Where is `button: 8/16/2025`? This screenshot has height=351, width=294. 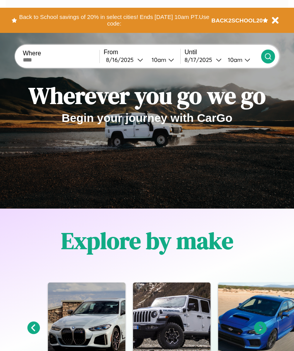
button: 8/16/2025 is located at coordinates (125, 60).